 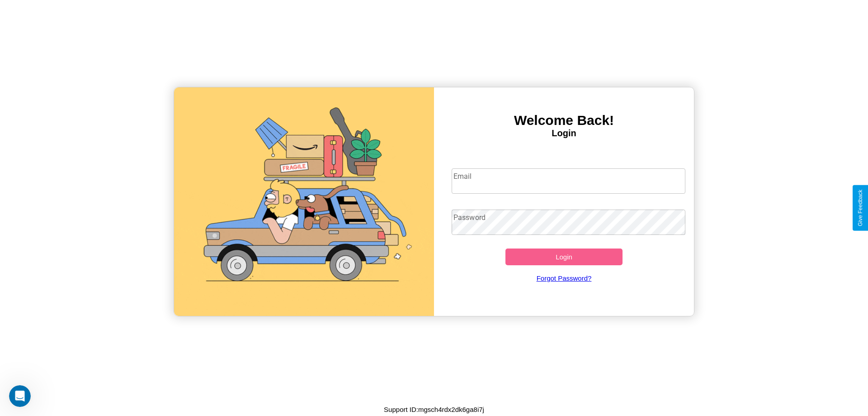 I want to click on button: Login, so click(x=564, y=256).